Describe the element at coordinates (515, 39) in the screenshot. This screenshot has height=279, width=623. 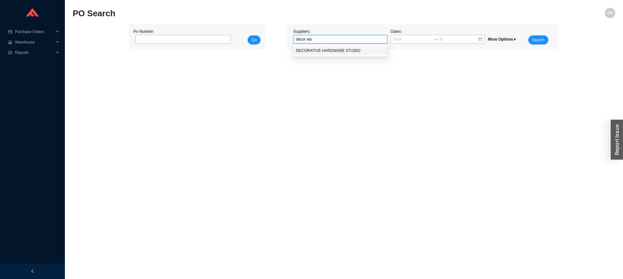
I see `span: caret-right` at that location.